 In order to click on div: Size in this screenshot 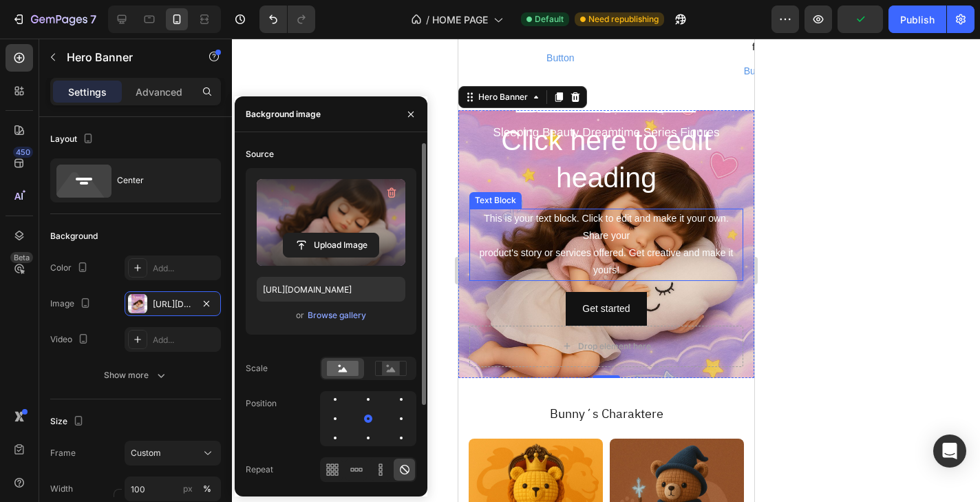, I will do `click(68, 421)`.